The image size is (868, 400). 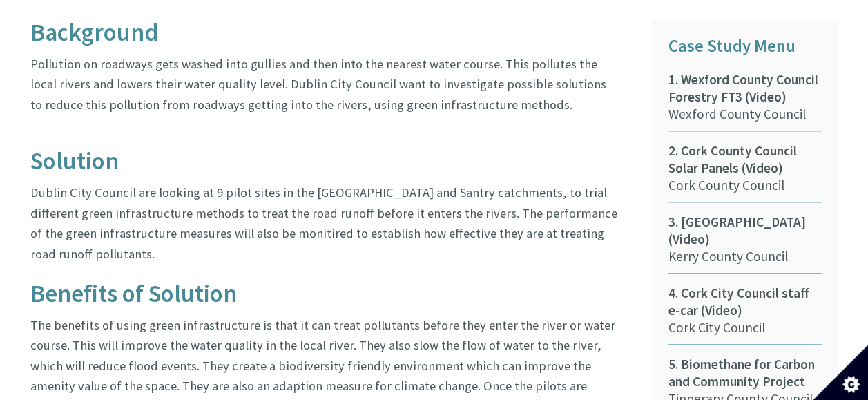 I want to click on span: 2. Cork County Council Solar Panels (Video), so click(x=746, y=159).